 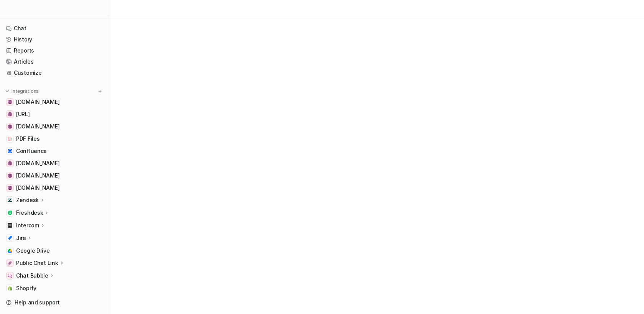 I want to click on a: PDF FilesPDF Files, so click(x=55, y=139).